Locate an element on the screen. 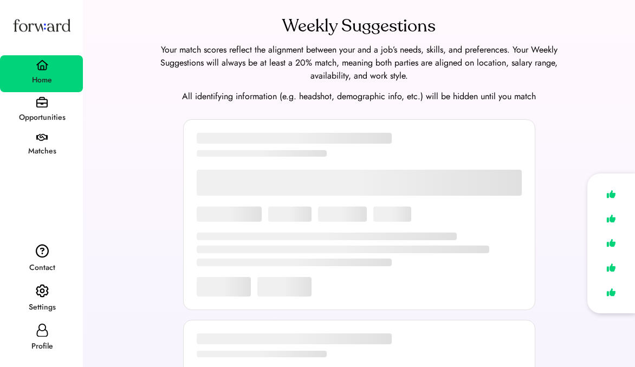 This screenshot has height=367, width=635. div: Opportunities is located at coordinates (42, 118).